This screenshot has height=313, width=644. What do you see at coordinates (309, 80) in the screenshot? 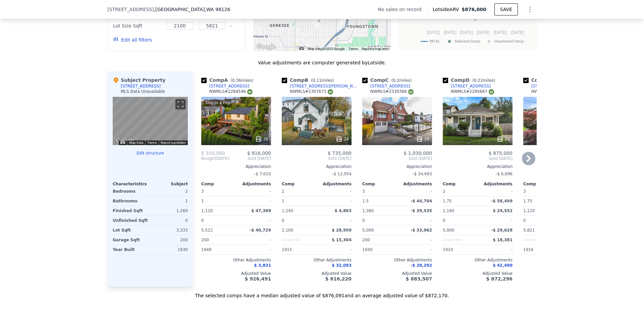
I see `div: Comp B` at bounding box center [309, 80].